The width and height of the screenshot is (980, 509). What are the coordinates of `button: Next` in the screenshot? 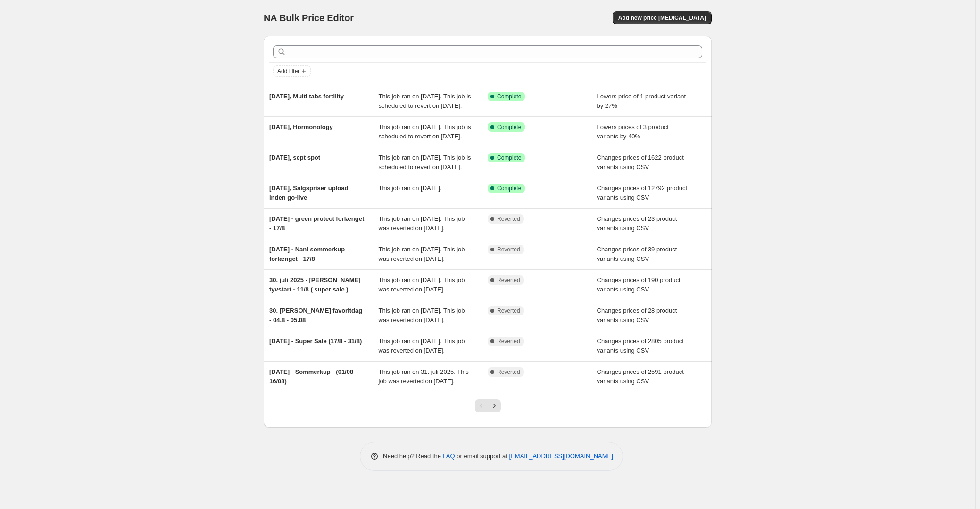 It's located at (495, 406).